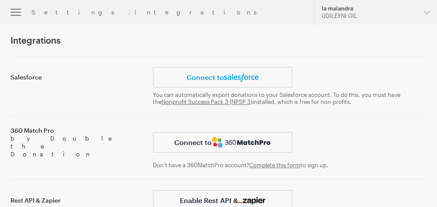  Describe the element at coordinates (241, 78) in the screenshot. I see `img: salesforce-ccb77ba178c30785f9810eef0c259c6a25b2ff078049f8943c02ff562ea2a71e.png` at that location.